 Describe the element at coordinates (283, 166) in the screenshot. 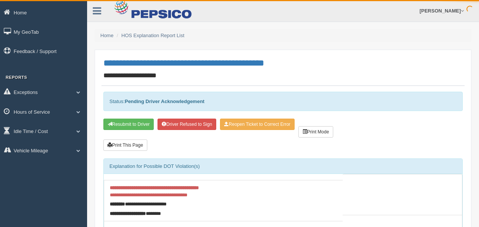

I see `div: Explanation for Possible DOT Violation(s)` at that location.